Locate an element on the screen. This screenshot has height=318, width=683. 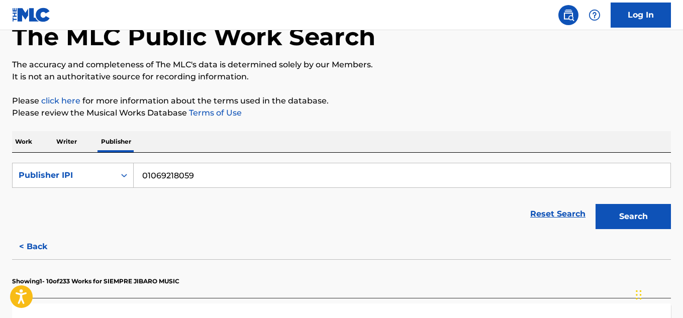
button: < Back is located at coordinates (42, 247).